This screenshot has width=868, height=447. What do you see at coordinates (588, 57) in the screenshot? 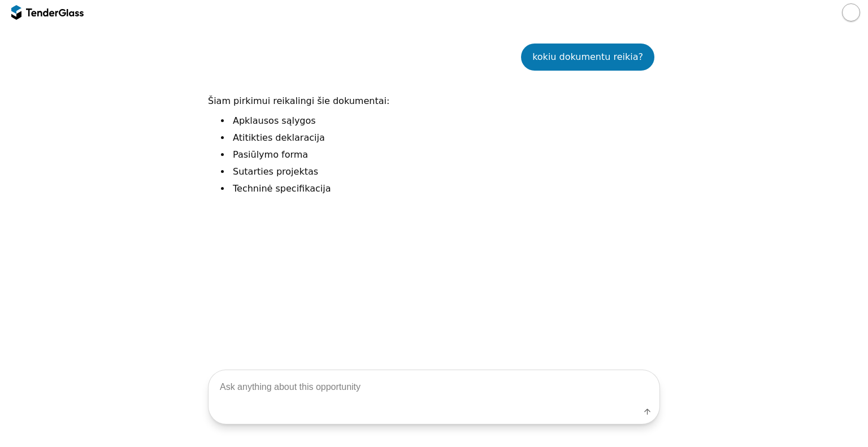
I see `div: kokiu dokumentu reikia?` at bounding box center [588, 57].